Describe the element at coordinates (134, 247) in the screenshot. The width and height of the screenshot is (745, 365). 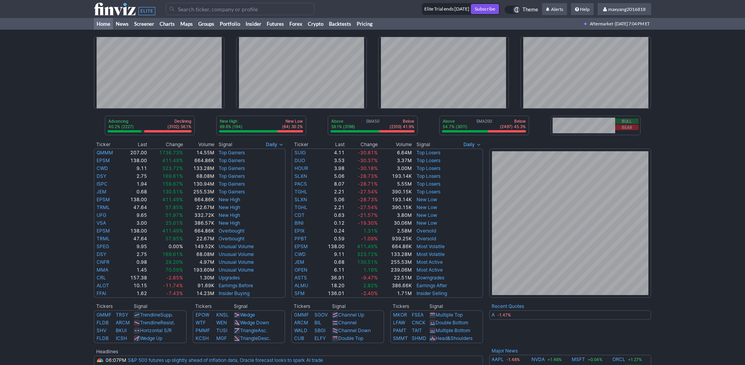
I see `td: 9.95` at that location.